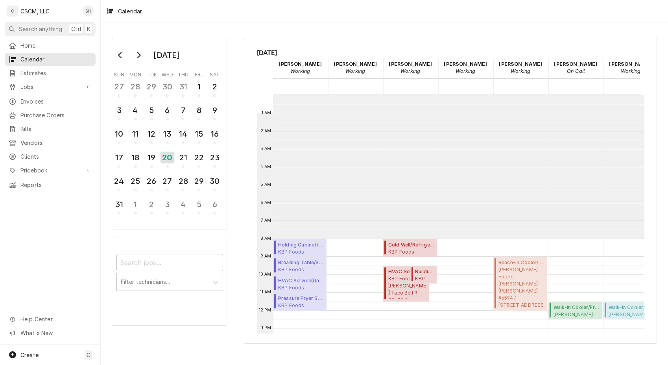 The height and width of the screenshot is (365, 668). What do you see at coordinates (167, 157) in the screenshot?
I see `div: 20` at bounding box center [167, 157].